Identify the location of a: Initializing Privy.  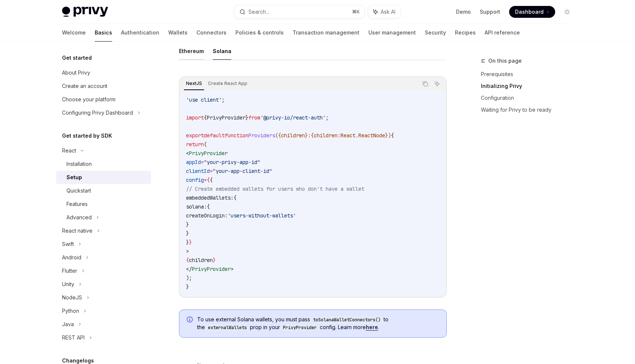
(530, 86).